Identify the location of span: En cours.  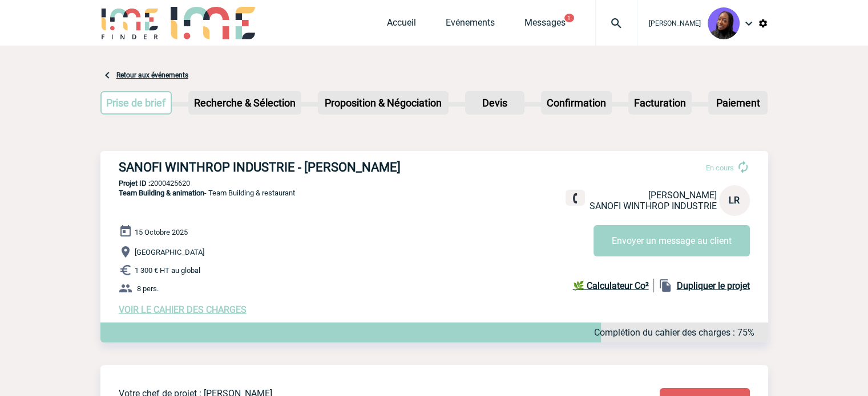
(719, 168).